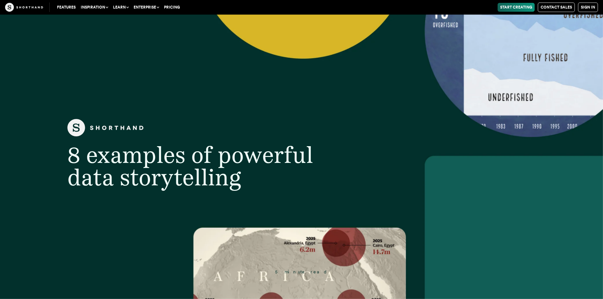 The height and width of the screenshot is (299, 603). Describe the element at coordinates (121, 7) in the screenshot. I see `button: Learn` at that location.